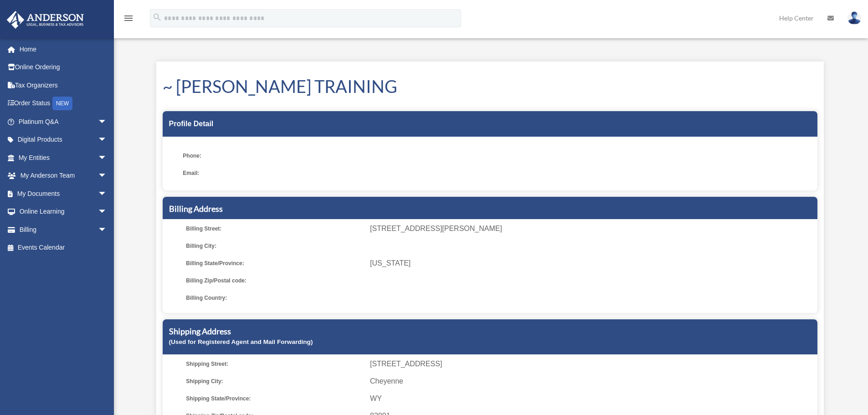  Describe the element at coordinates (272, 173) in the screenshot. I see `span: Email:` at that location.